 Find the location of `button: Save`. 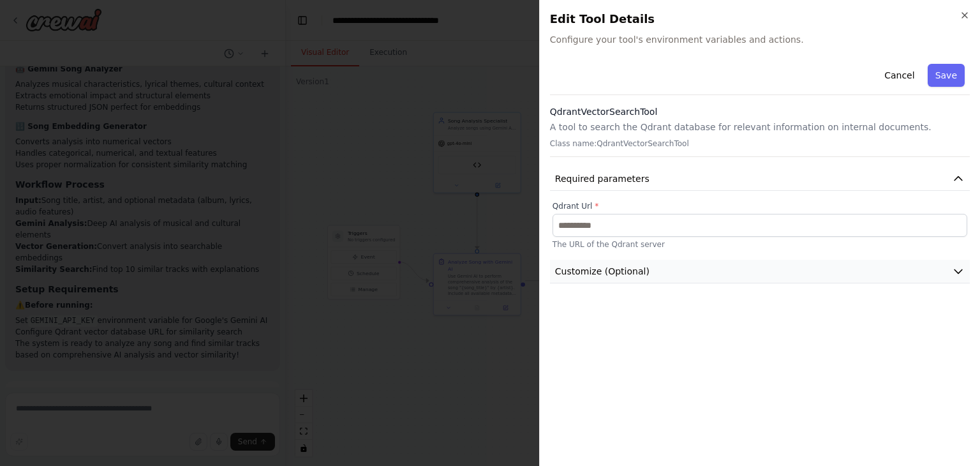

button: Save is located at coordinates (946, 75).